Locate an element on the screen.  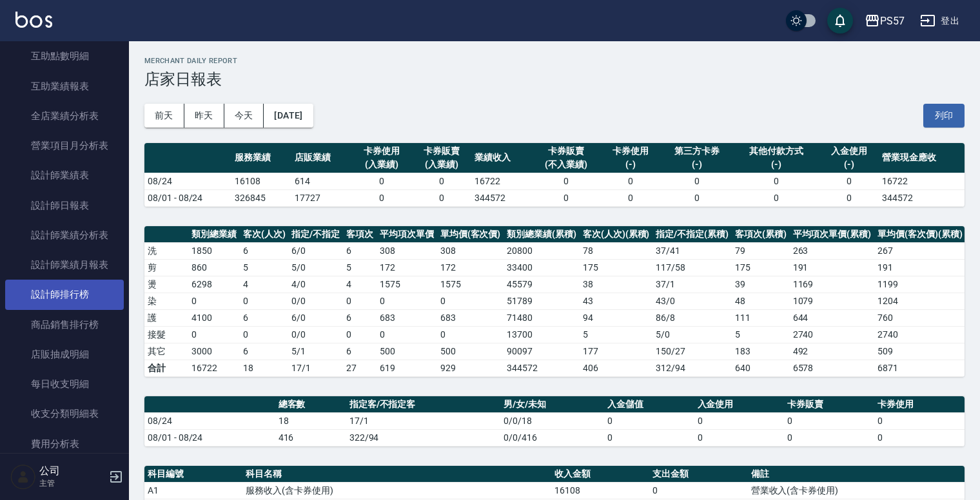
th: 類別總業績 is located at coordinates (214, 235).